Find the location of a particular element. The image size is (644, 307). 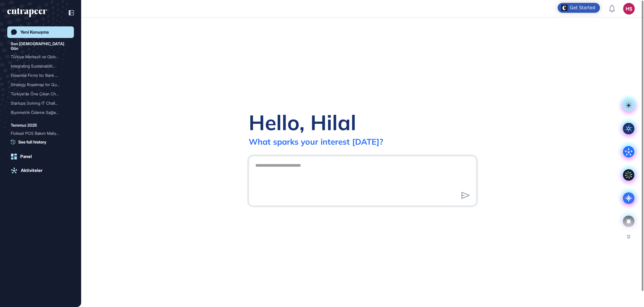

div: Open Get Started checklist is located at coordinates (579, 8).